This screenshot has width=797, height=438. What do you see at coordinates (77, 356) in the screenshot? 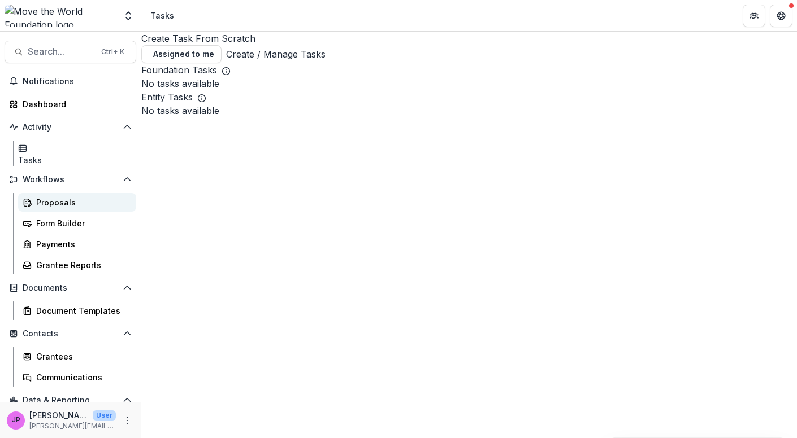
I see `a: Grantees` at bounding box center [77, 356].